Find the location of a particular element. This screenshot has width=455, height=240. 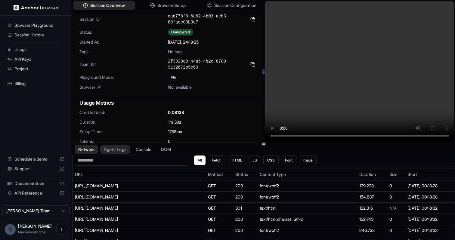

span: Support is located at coordinates (36, 169).